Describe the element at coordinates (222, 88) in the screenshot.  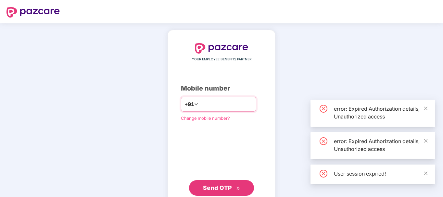
I see `div: Mobile number` at that location.